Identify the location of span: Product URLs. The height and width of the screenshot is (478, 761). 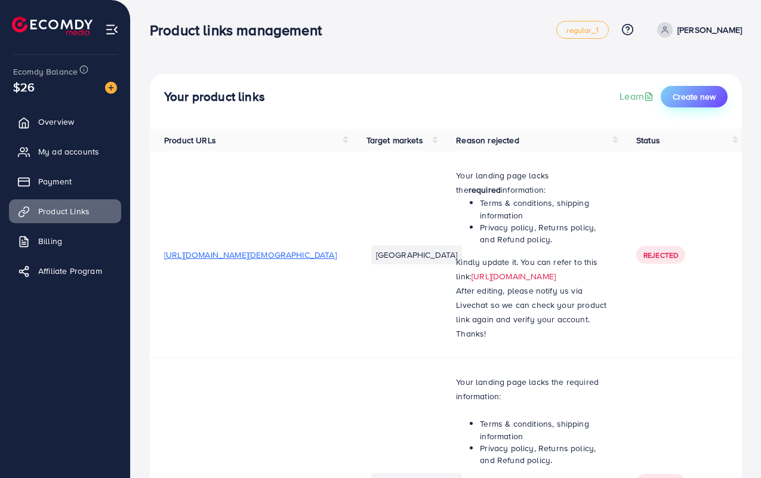
(190, 140).